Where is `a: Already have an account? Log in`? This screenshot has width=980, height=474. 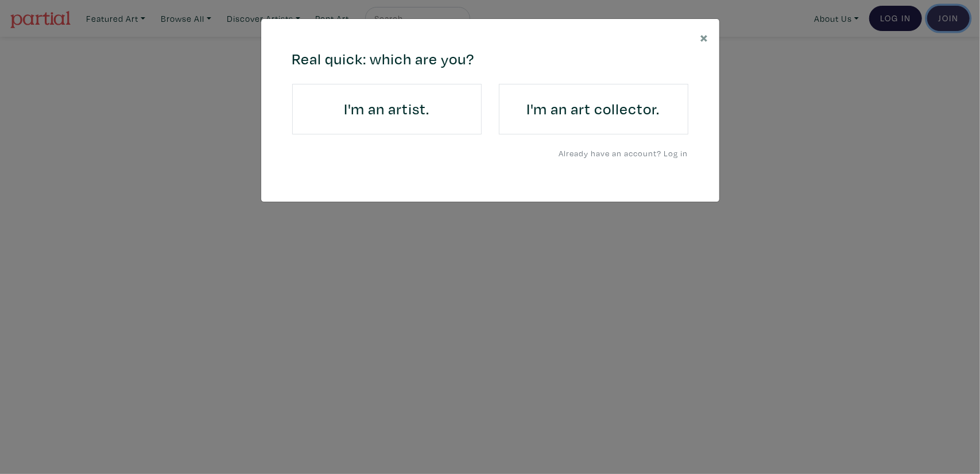
a: Already have an account? Log in is located at coordinates (624, 153).